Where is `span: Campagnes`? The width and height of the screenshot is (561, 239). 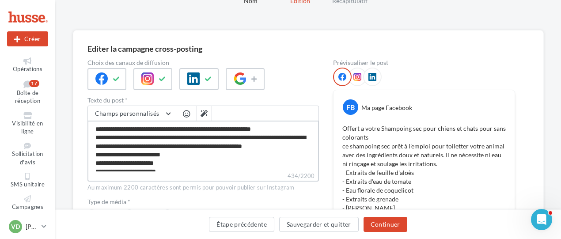
span: Campagnes is located at coordinates (27, 207).